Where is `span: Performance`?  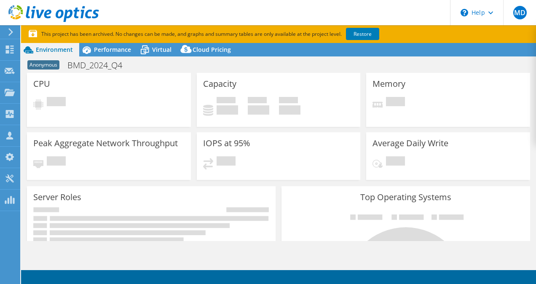 span: Performance is located at coordinates (112, 49).